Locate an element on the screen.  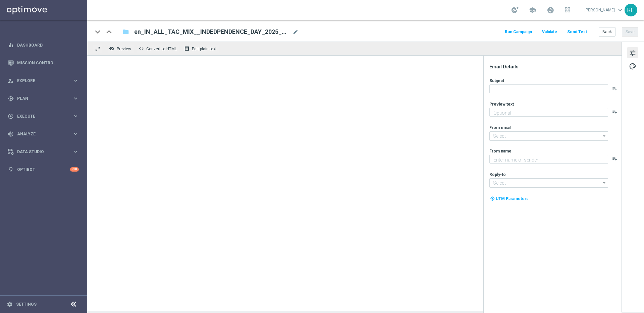
div: track_changes Analyze keyboard_arrow_right is located at coordinates (43, 134).